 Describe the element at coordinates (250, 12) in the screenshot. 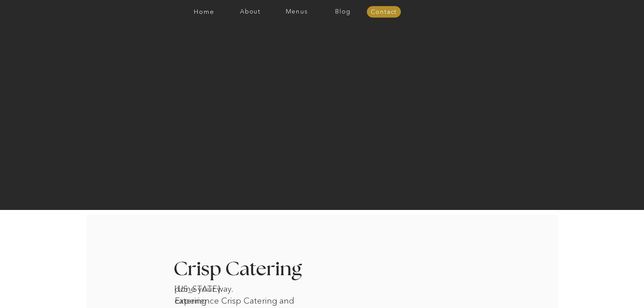

I see `nav: About` at that location.